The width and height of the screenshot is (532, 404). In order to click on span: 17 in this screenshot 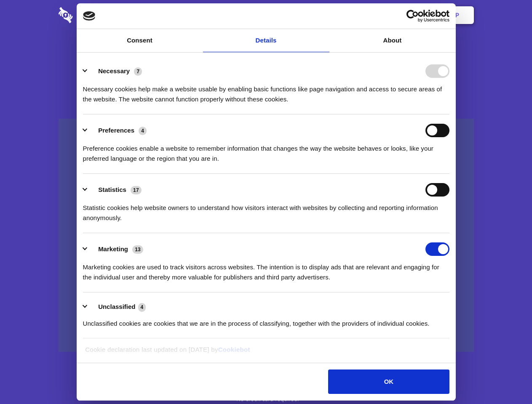, I will do `click(136, 190)`.